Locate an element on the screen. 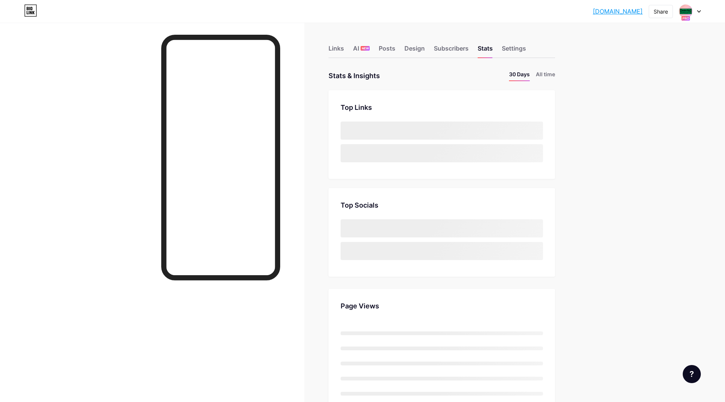  div: Settings is located at coordinates (514, 51).